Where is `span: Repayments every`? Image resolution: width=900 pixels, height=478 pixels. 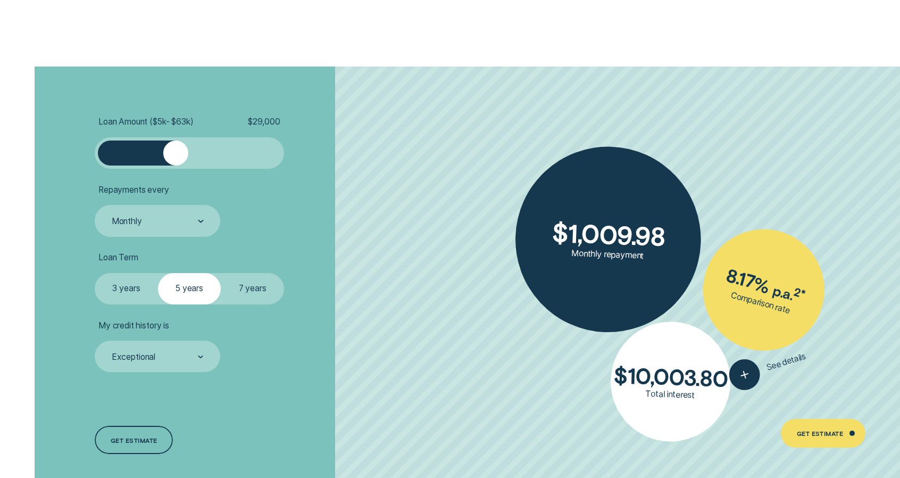
span: Repayments every is located at coordinates (134, 190).